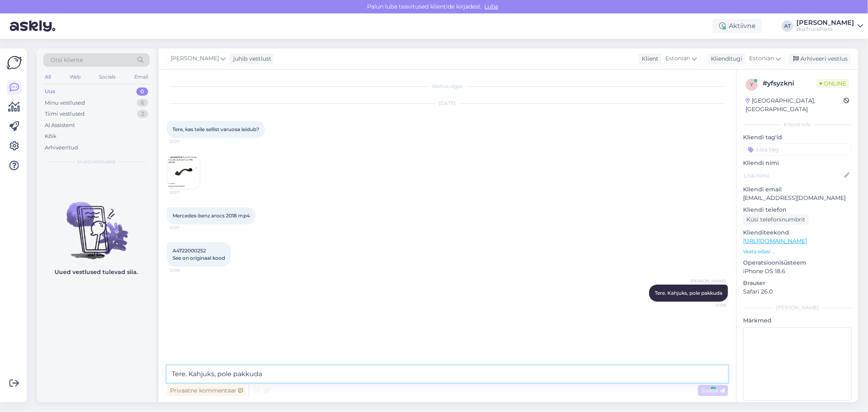 Image resolution: width=868 pixels, height=412 pixels. Describe the element at coordinates (65, 103) in the screenshot. I see `div: Minu vestlused` at that location.